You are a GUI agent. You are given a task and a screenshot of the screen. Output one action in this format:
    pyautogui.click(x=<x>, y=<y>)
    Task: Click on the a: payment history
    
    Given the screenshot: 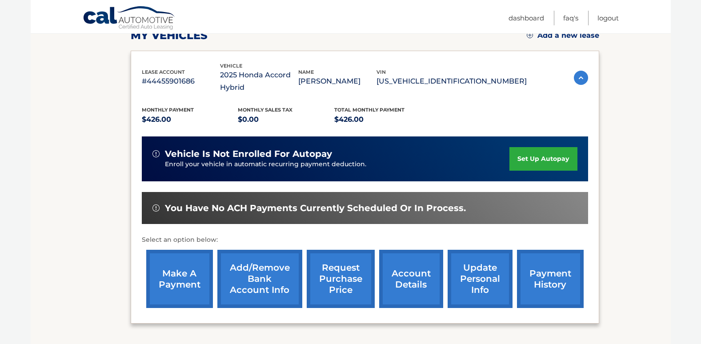 What is the action you would take?
    pyautogui.click(x=551, y=279)
    